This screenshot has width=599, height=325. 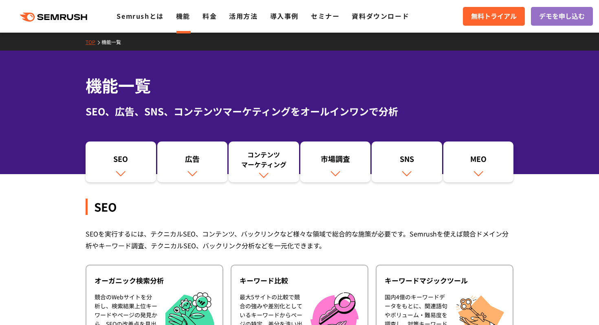 What do you see at coordinates (494, 16) in the screenshot?
I see `span: 無料トライアル` at bounding box center [494, 16].